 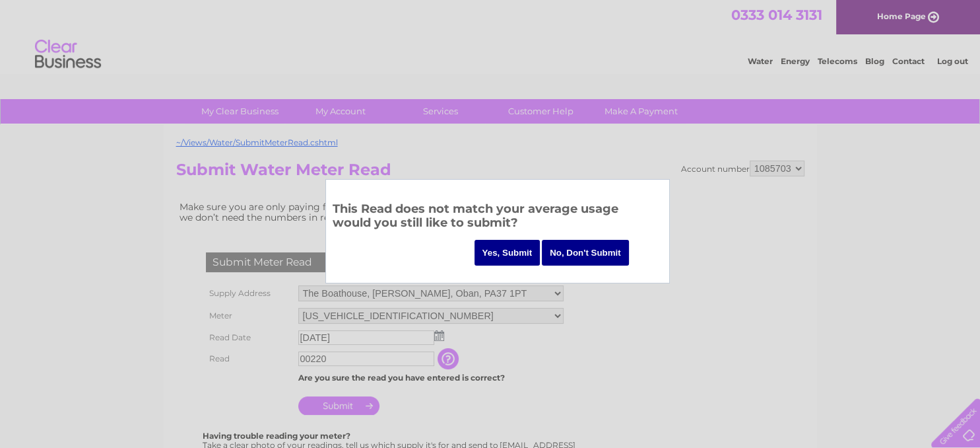 I want to click on h3: This Read does not match your average usage would you still like to submit?, so click(x=498, y=218).